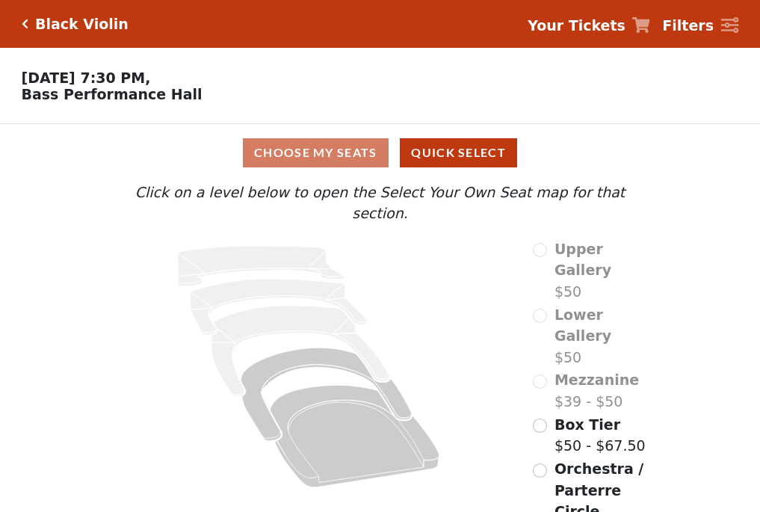 This screenshot has width=760, height=512. What do you see at coordinates (687, 25) in the screenshot?
I see `strong: Filters` at bounding box center [687, 25].